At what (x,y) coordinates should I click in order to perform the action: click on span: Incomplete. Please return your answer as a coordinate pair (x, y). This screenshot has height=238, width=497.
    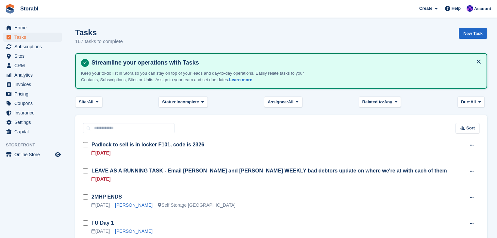
    Looking at the image, I should click on (187, 102).